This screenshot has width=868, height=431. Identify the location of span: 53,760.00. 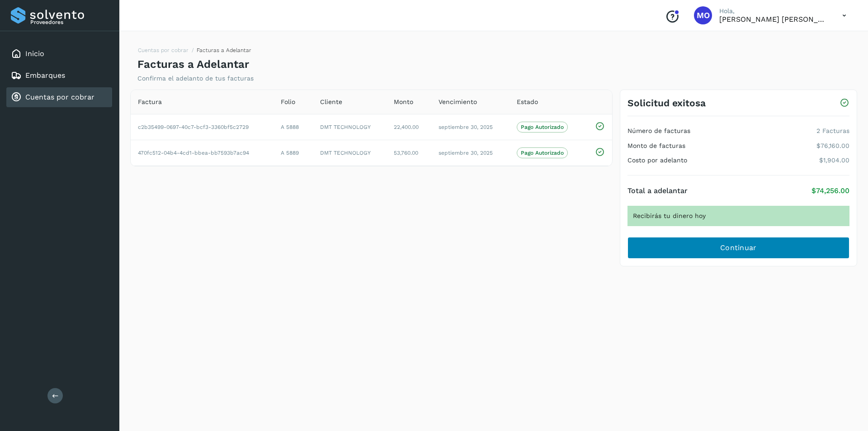
(405, 153).